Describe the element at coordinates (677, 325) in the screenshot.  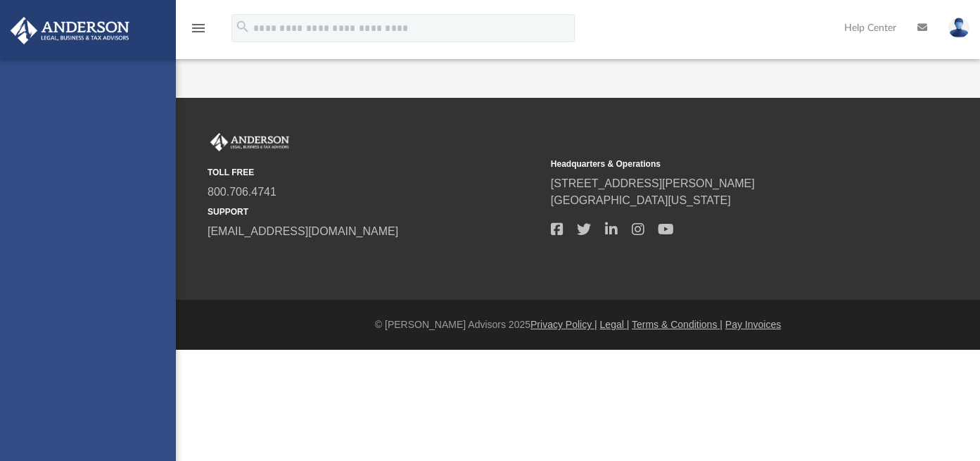
I see `a: Terms & Conditions |` at that location.